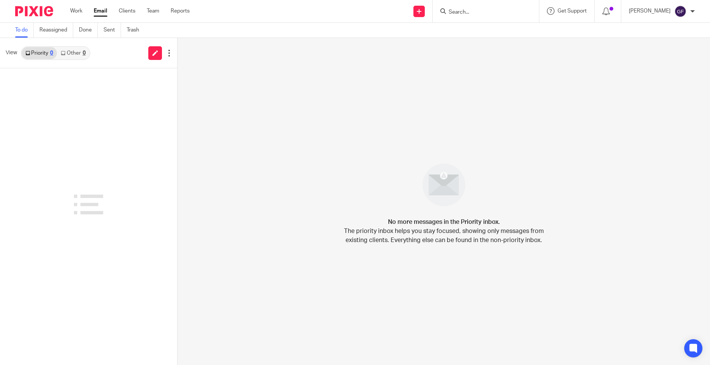  Describe the element at coordinates (127, 11) in the screenshot. I see `a: Clients` at that location.